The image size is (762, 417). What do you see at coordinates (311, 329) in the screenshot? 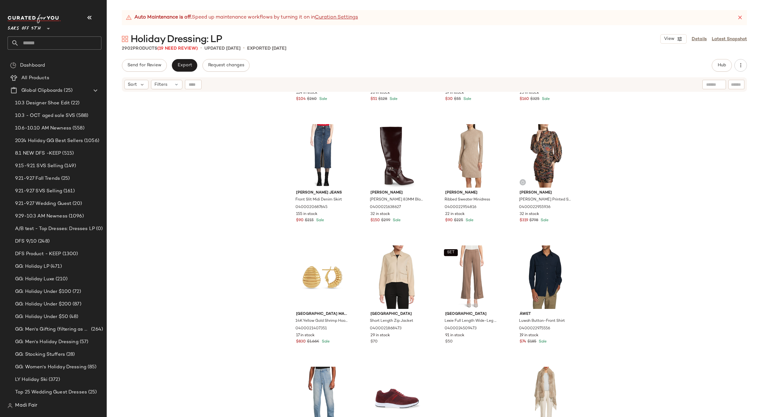
I see `span: 0400021407351` at bounding box center [311, 329].